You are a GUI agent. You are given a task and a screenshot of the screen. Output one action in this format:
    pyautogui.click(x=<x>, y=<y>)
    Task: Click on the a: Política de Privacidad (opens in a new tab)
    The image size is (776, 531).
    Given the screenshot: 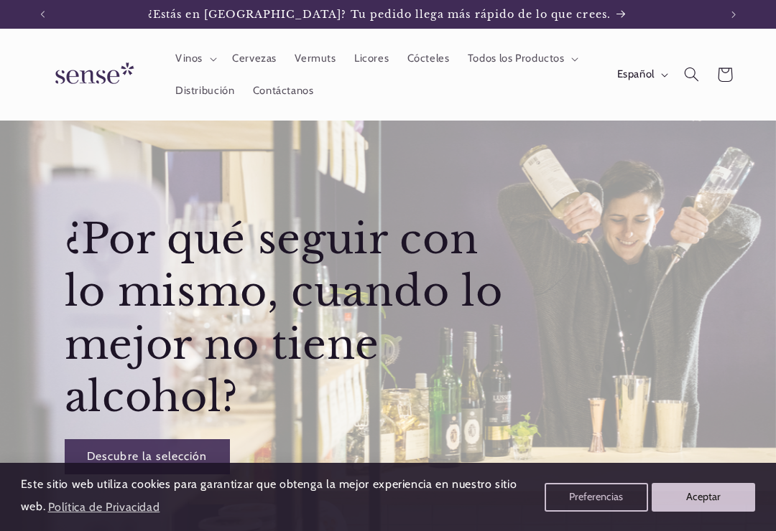 What is the action you would take?
    pyautogui.click(x=103, y=507)
    